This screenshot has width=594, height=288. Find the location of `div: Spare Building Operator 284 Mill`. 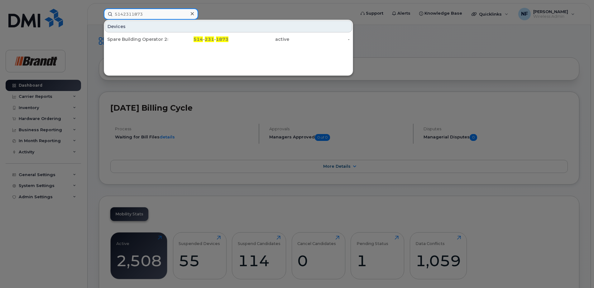

div: Spare Building Operator 284 Mill is located at coordinates (137, 39).